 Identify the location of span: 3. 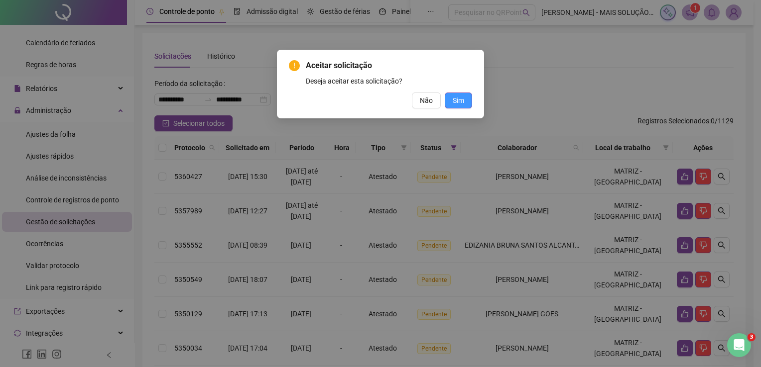
(751, 338).